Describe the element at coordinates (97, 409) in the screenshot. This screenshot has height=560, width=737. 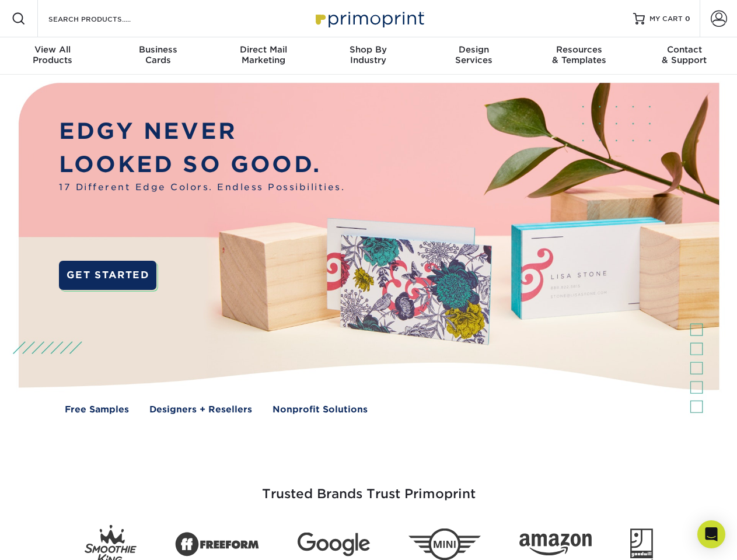
I see `a: Free Samples` at that location.